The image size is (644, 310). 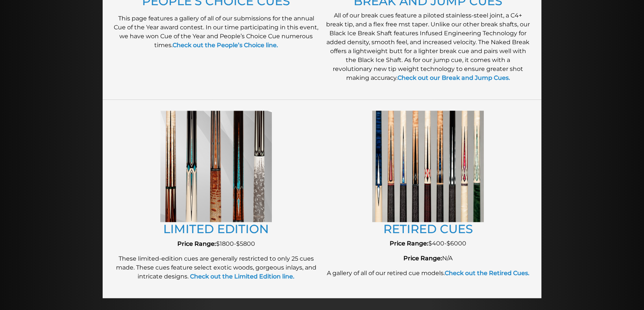 I want to click on strong: Check out the People’s Choice line., so click(x=225, y=45).